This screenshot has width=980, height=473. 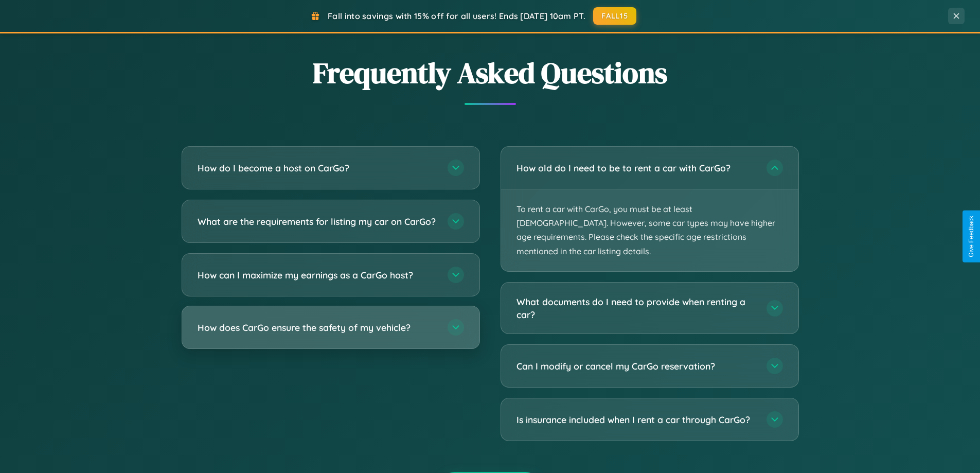 I want to click on h3: What documents do I need to provide when renting a car?, so click(x=636, y=308).